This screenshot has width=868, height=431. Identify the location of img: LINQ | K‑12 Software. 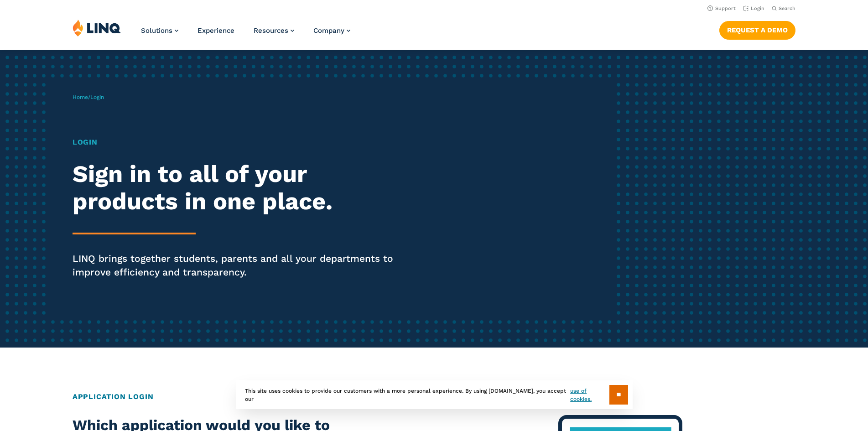
(97, 28).